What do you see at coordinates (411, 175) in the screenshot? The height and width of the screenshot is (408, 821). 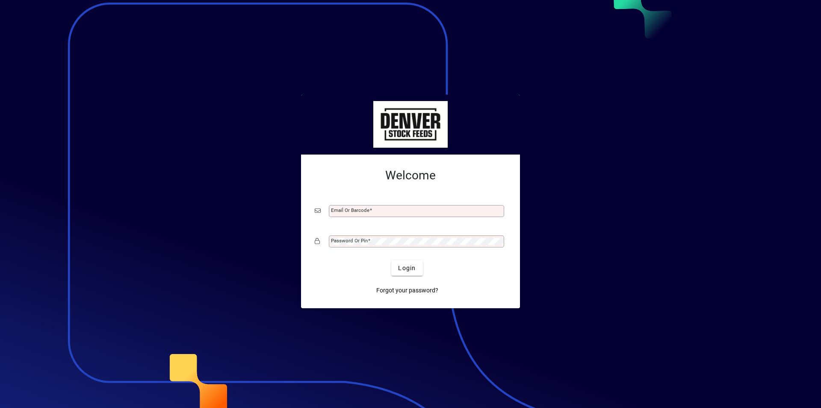 I see `h2: Welcome` at bounding box center [411, 175].